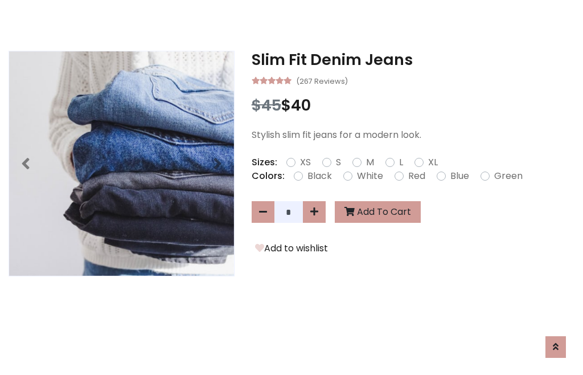 This screenshot has width=583, height=375. What do you see at coordinates (460, 176) in the screenshot?
I see `label: Blue` at bounding box center [460, 176].